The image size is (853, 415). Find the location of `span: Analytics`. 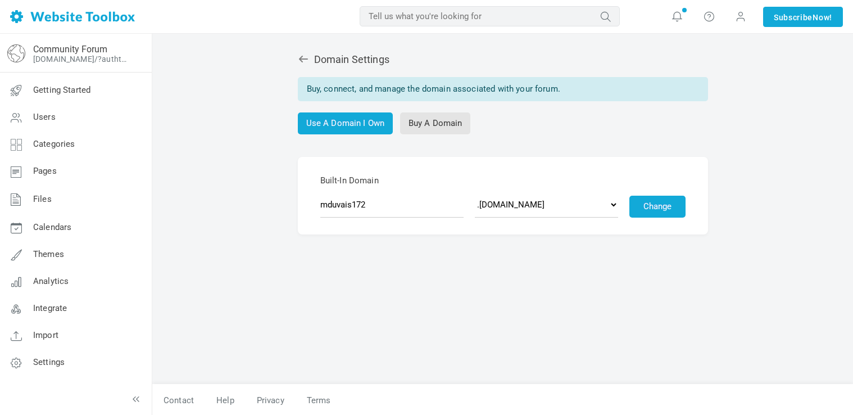

span: Analytics is located at coordinates (51, 281).